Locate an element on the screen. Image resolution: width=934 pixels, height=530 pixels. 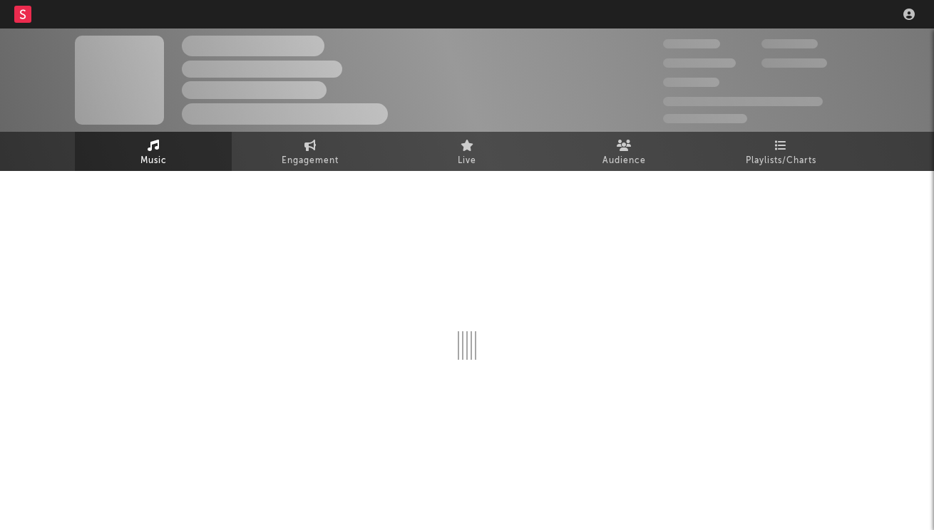
a: Music is located at coordinates (153, 151).